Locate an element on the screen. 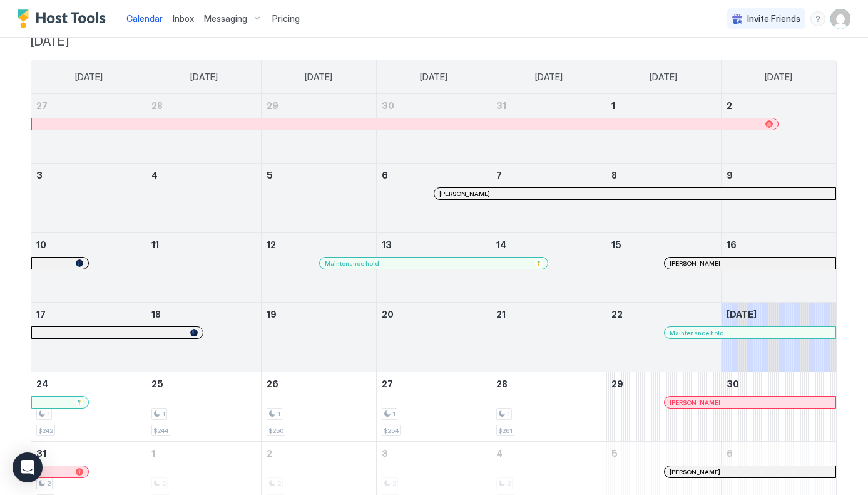 Image resolution: width=868 pixels, height=495 pixels. td: August 8, 2025 is located at coordinates (664, 198).